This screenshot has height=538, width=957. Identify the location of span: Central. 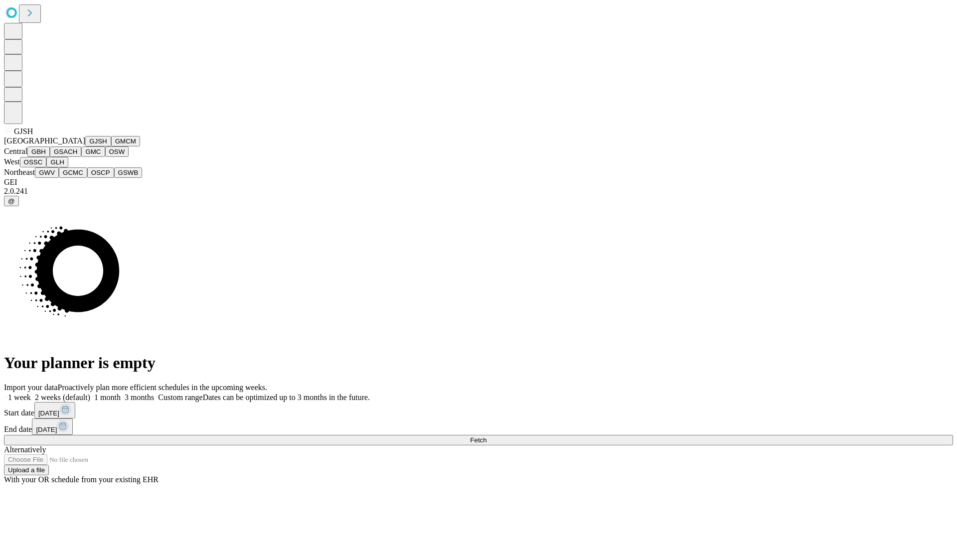
(15, 151).